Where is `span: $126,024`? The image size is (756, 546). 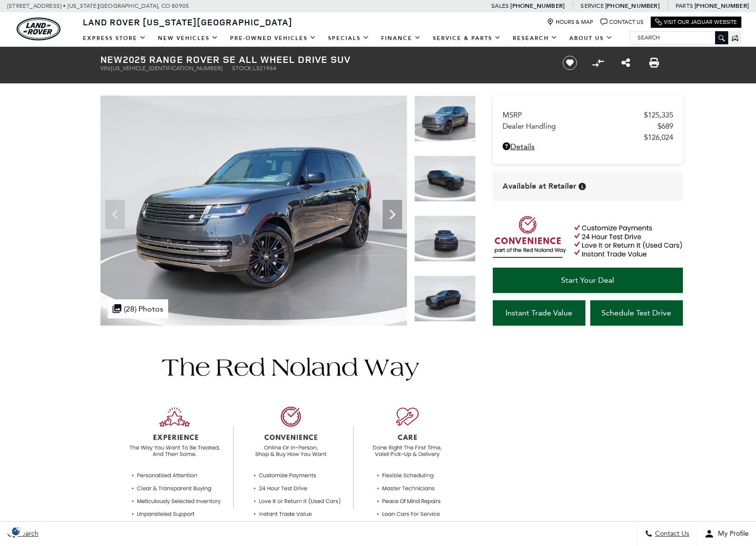
span: $126,024 is located at coordinates (658, 138).